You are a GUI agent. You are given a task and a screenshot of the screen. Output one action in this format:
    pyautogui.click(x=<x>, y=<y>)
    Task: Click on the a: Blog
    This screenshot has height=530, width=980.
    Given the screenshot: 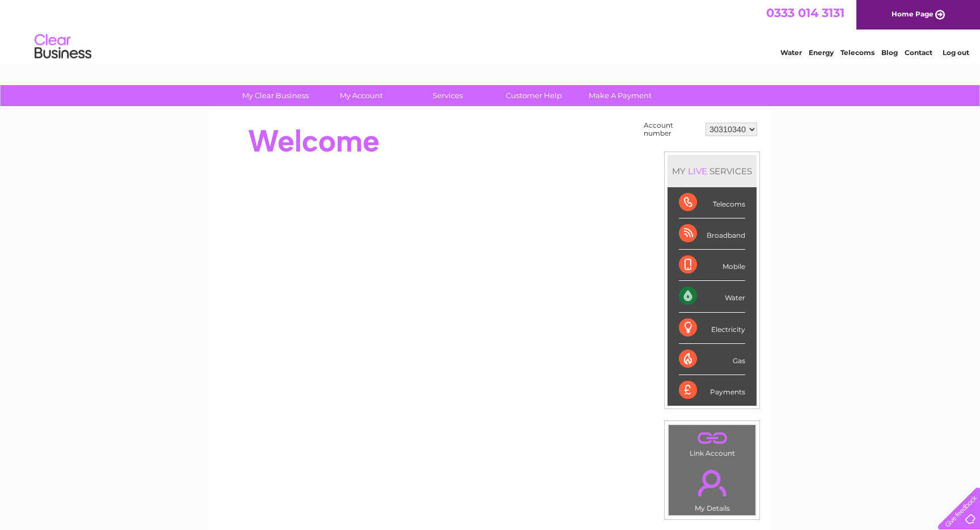 What is the action you would take?
    pyautogui.click(x=889, y=52)
    